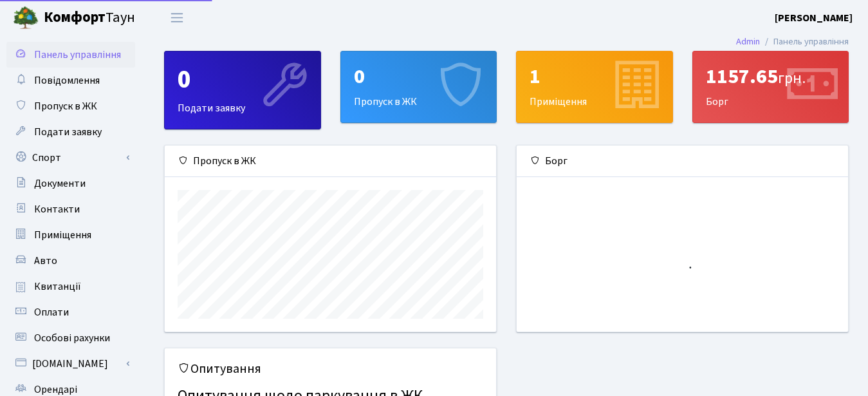  Describe the element at coordinates (71, 312) in the screenshot. I see `a: Оплати` at that location.